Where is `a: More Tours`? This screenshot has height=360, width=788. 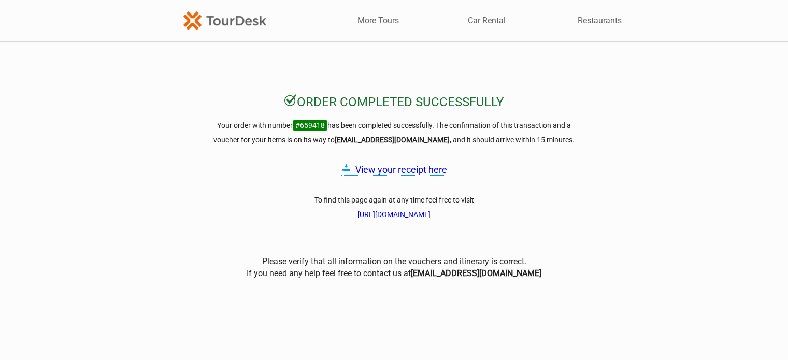 a: More Tours is located at coordinates (378, 21).